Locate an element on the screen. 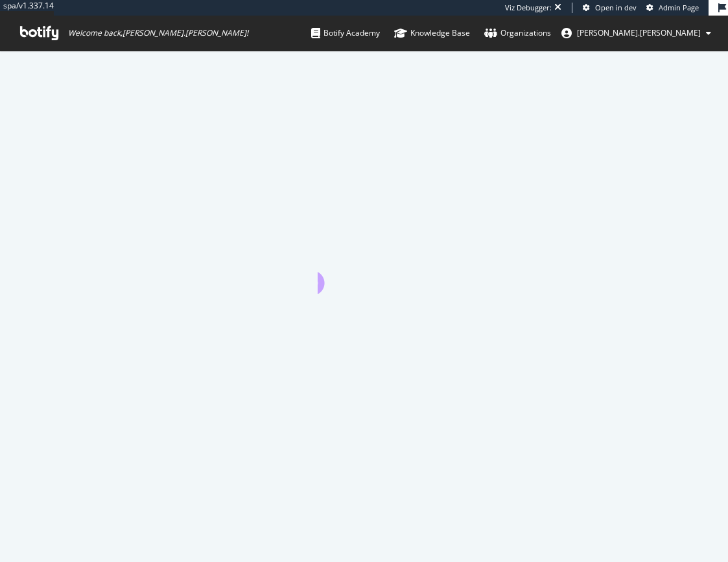 The height and width of the screenshot is (562, 728). div: Botify Academy is located at coordinates (346, 33).